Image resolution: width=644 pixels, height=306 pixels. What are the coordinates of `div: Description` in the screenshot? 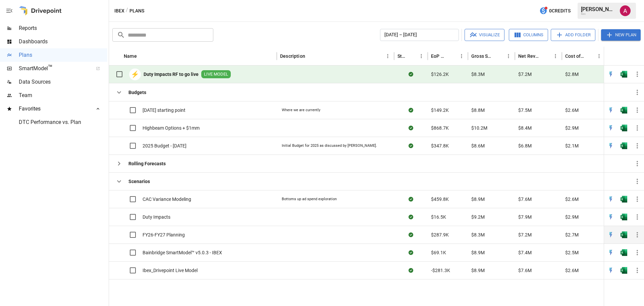 It's located at (292, 56).